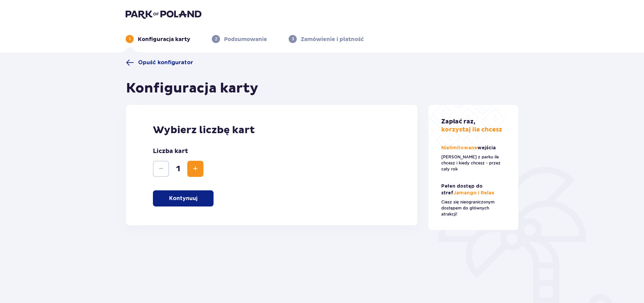 This screenshot has height=303, width=644. What do you see at coordinates (163, 14) in the screenshot?
I see `img: Park of Poland logo` at bounding box center [163, 14].